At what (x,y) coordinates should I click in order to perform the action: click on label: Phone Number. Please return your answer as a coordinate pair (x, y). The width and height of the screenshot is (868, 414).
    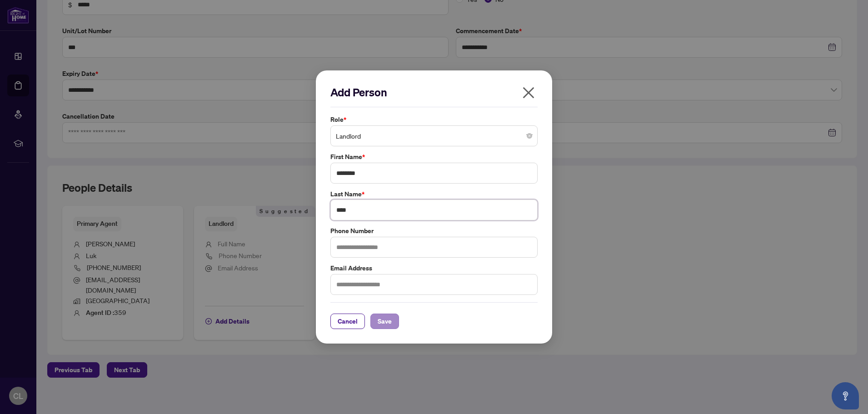
    Looking at the image, I should click on (434, 231).